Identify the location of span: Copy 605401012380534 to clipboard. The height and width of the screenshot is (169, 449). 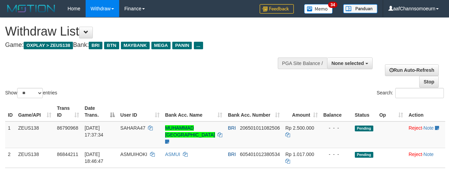
(260, 155).